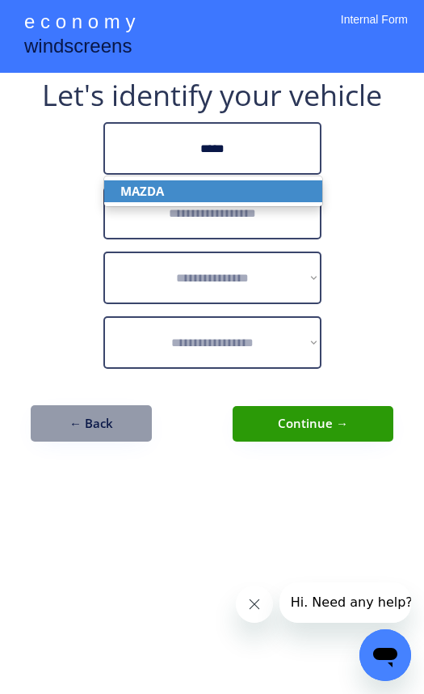 This screenshot has height=694, width=424. Describe the element at coordinates (374, 30) in the screenshot. I see `div: Internal Form` at that location.